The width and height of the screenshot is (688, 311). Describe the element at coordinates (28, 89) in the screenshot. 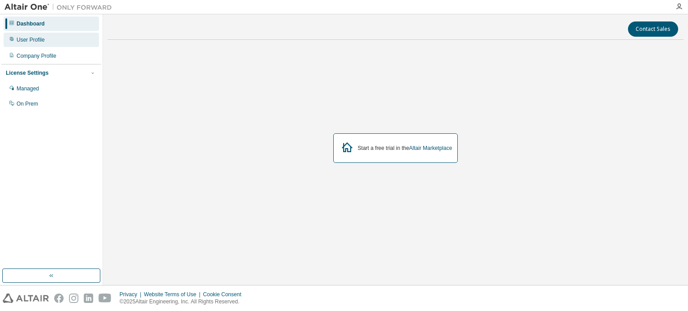

I see `div: Managed` at that location.